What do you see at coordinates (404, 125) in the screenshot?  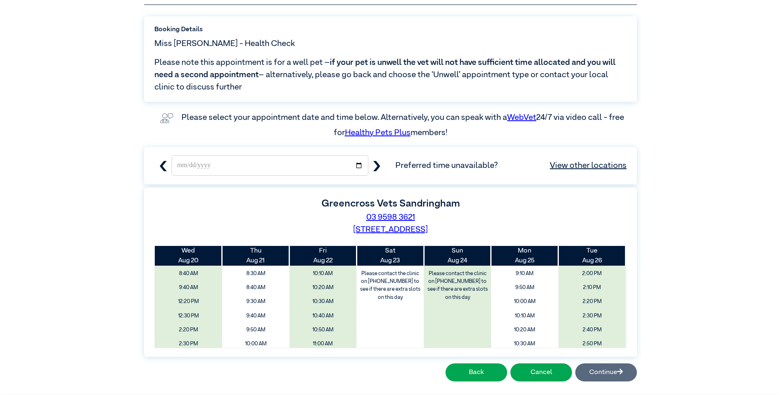 I see `label: Please select your appointment date and time below. Alternatively, you can speak with a 24/7 via ...` at bounding box center [404, 125].